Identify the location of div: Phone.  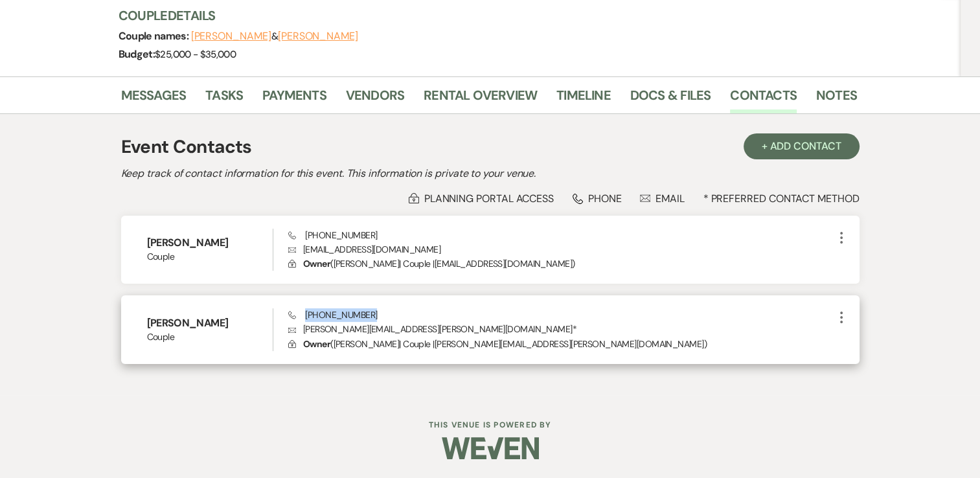
(597, 198).